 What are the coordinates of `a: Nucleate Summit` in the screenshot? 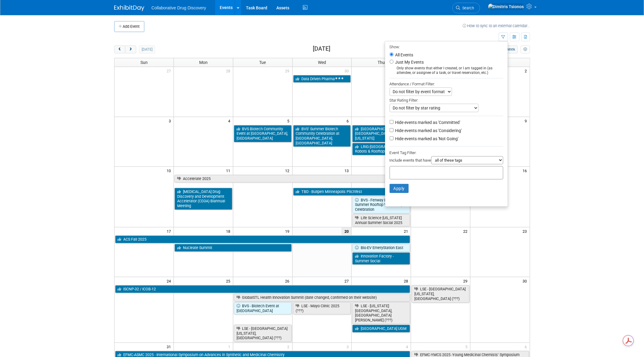 It's located at (233, 248).